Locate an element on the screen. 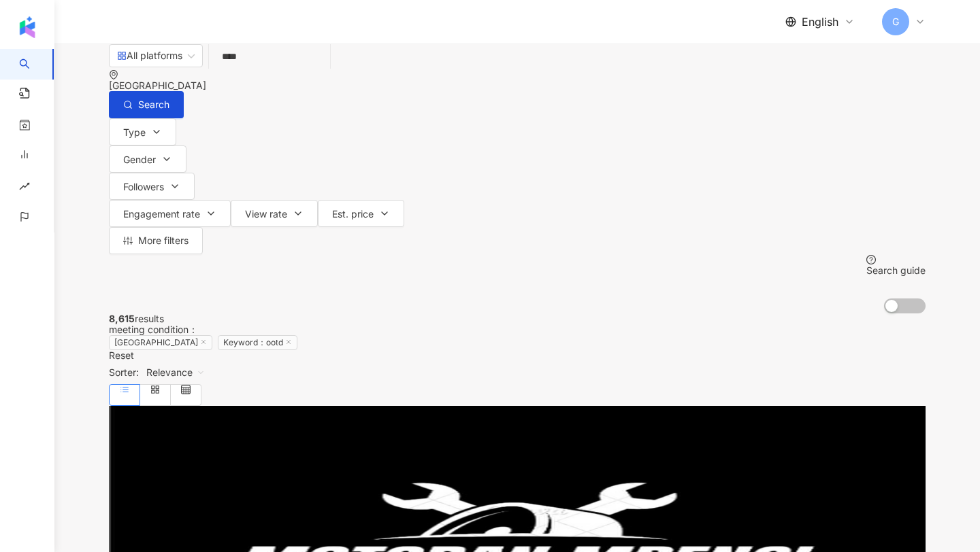 The width and height of the screenshot is (980, 552). span: 8,615 is located at coordinates (121, 319).